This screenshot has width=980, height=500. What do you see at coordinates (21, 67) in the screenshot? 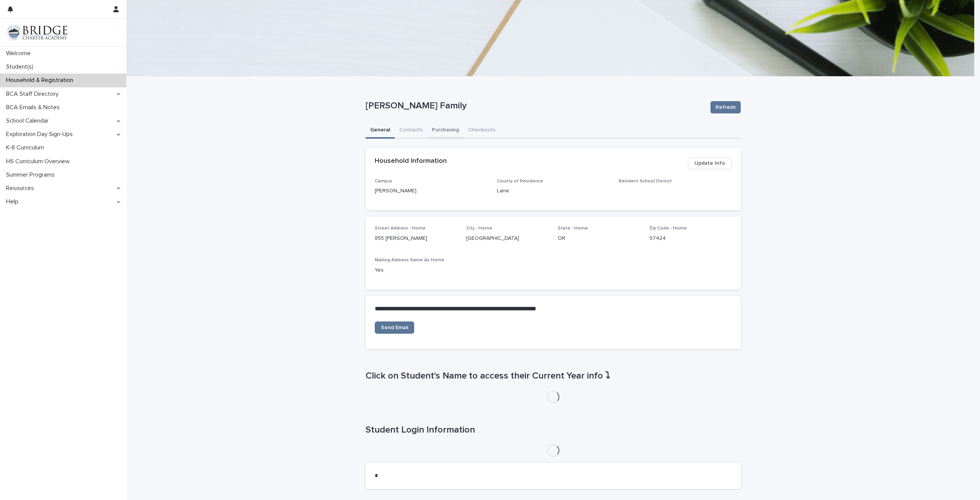
I see `p: Student(s)` at bounding box center [21, 67].